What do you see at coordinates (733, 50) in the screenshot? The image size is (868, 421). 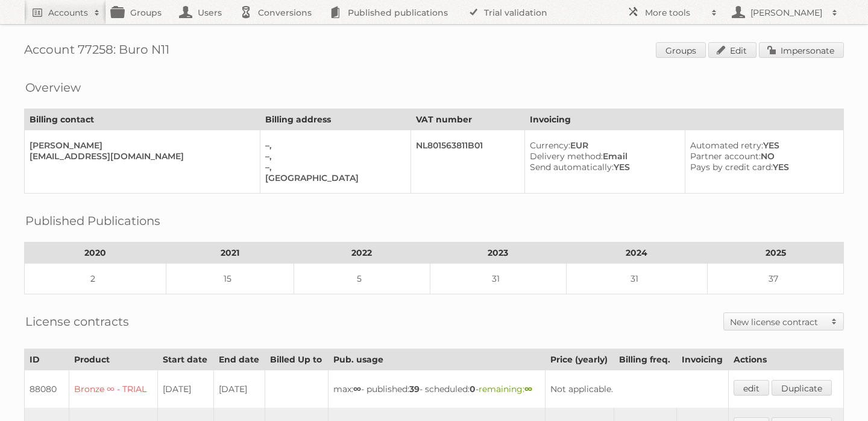 I see `a: Edit` at bounding box center [733, 50].